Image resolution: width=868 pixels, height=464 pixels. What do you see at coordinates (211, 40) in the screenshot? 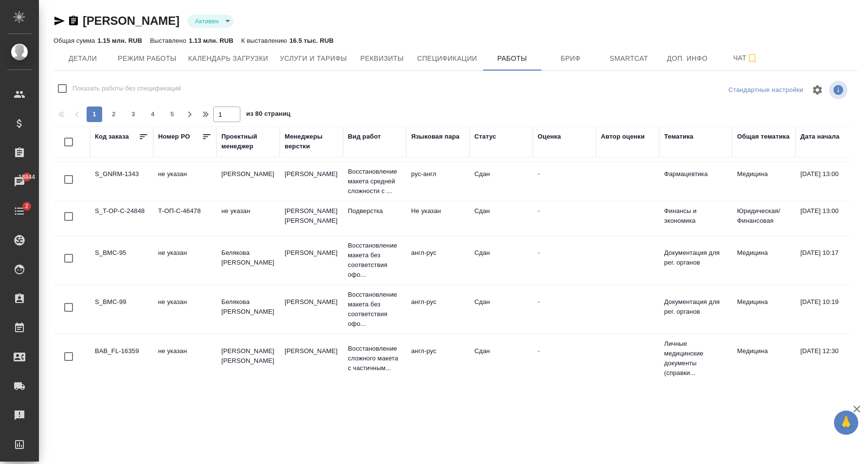
I see `p: 1.13 млн. RUB` at bounding box center [211, 40].